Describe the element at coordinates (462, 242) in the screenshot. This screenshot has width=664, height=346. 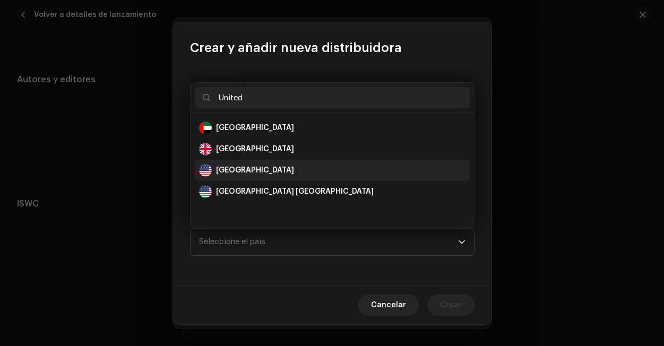
I see `div: dropdown trigger` at that location.